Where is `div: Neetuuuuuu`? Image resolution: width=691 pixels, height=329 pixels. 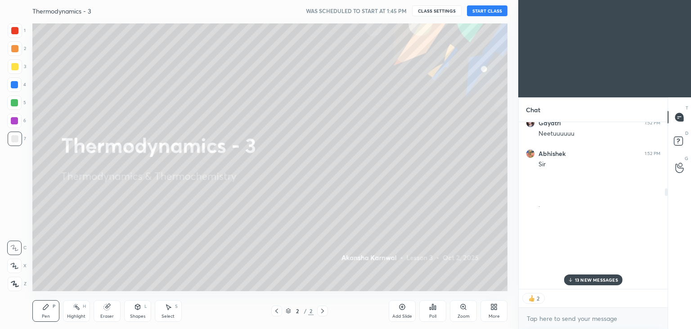
div: Neetuuuuuu is located at coordinates (600, 134).